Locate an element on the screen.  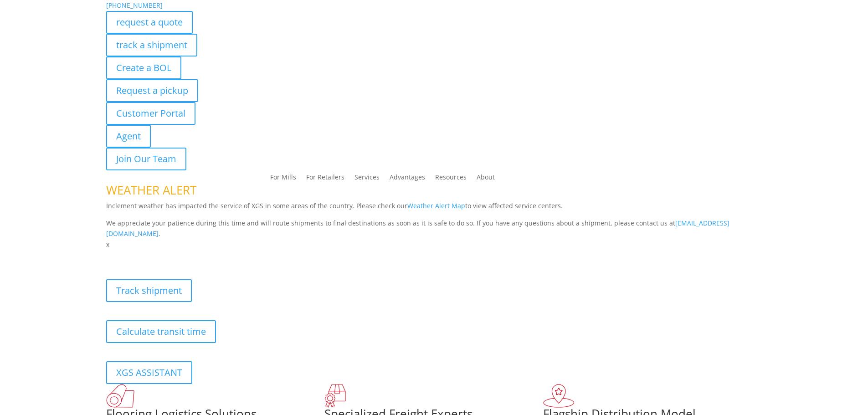
a: Join Our Team is located at coordinates (146, 159).